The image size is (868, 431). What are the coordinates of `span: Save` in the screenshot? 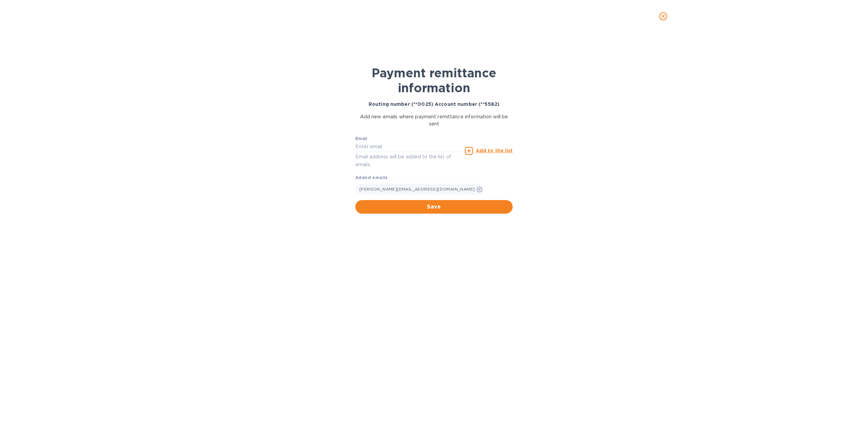 It's located at (434, 207).